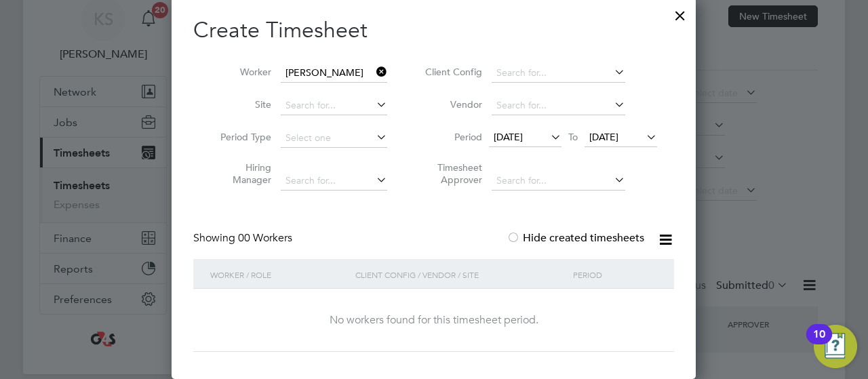 The width and height of the screenshot is (868, 379). What do you see at coordinates (241, 137) in the screenshot?
I see `label: Period Type` at bounding box center [241, 137].